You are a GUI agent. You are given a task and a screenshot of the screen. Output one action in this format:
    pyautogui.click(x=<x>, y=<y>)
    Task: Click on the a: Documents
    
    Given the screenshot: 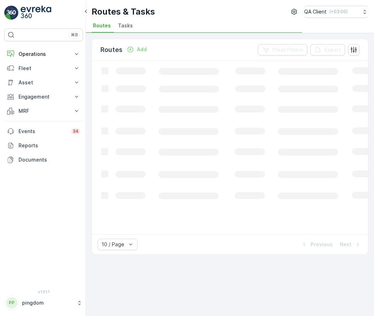 What is the action you would take?
    pyautogui.click(x=43, y=160)
    